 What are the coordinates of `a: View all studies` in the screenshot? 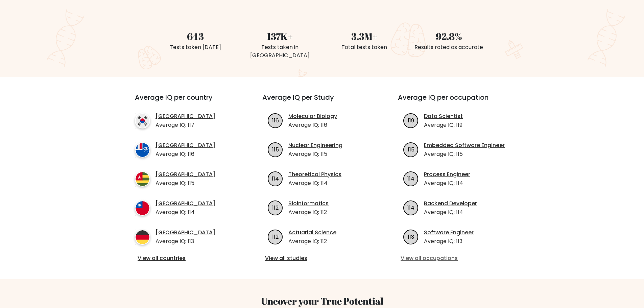 It's located at (322, 259).